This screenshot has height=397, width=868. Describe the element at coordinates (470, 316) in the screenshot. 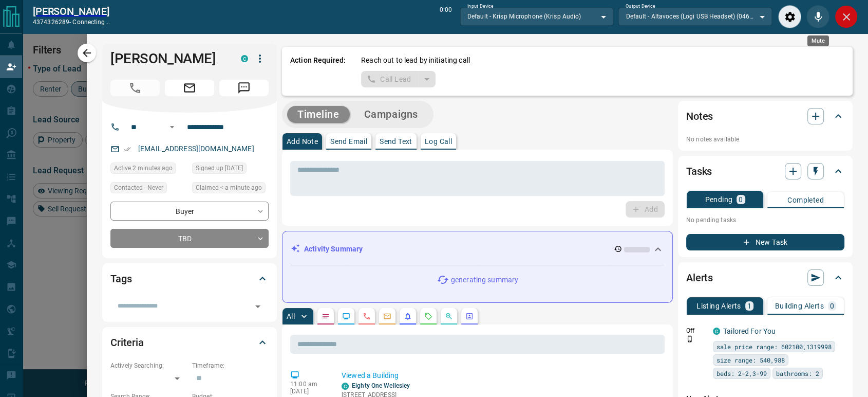

I see `svg: Agent Actions` at that location.